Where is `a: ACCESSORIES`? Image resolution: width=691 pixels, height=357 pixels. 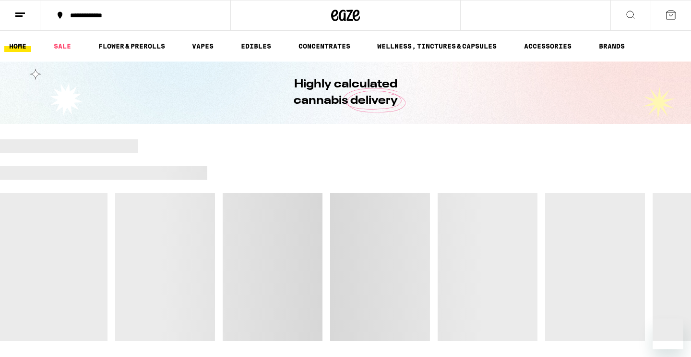 a: ACCESSORIES is located at coordinates (547, 46).